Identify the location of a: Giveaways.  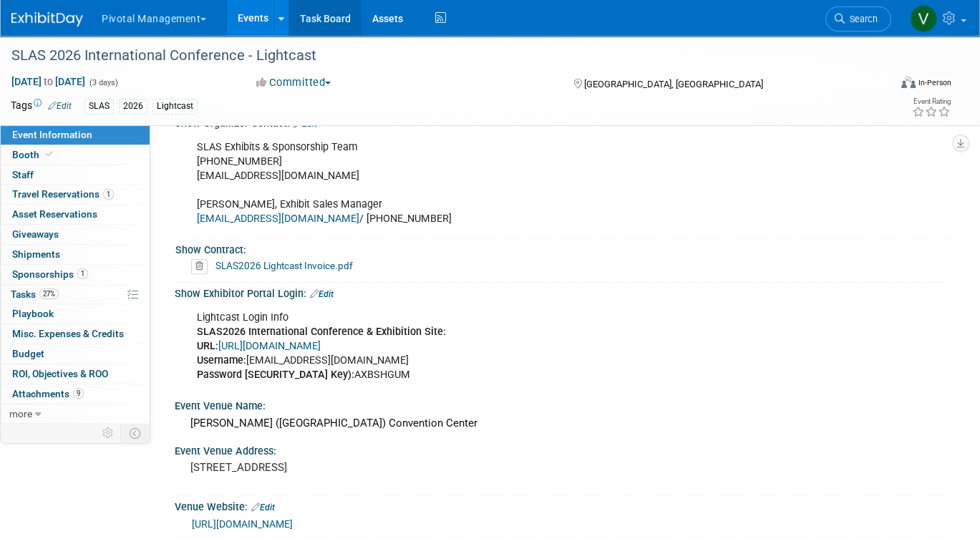
(75, 234).